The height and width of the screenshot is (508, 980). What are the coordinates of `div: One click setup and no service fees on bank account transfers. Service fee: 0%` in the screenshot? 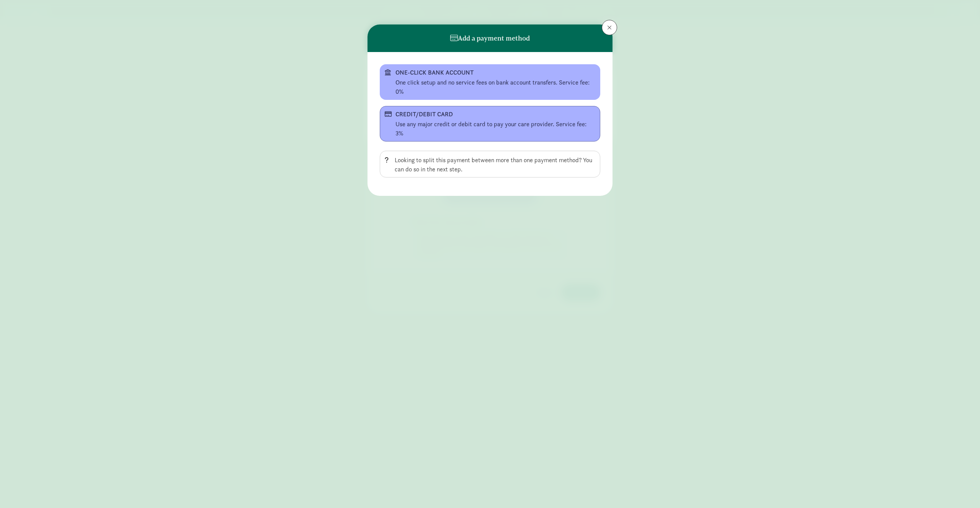 It's located at (495, 88).